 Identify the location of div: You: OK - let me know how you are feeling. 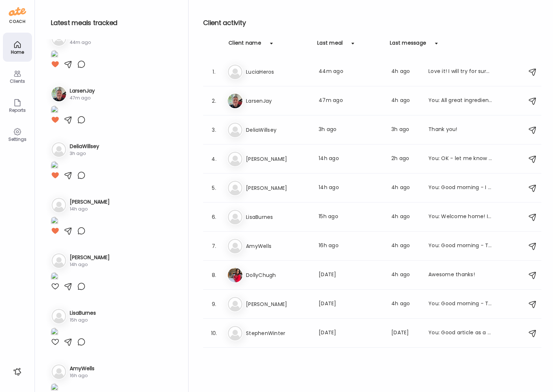
(460, 159).